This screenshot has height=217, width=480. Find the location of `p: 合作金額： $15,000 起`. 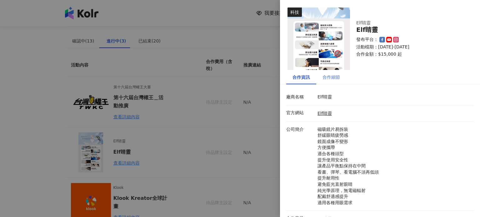

p: 合作金額： $15,000 起 is located at coordinates (411, 54).